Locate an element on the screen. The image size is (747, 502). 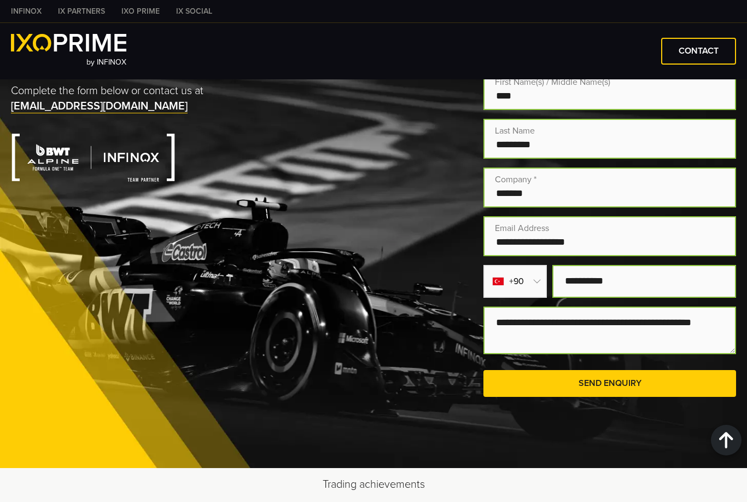
p: Complete the form below or contact us at is located at coordinates (171, 98).